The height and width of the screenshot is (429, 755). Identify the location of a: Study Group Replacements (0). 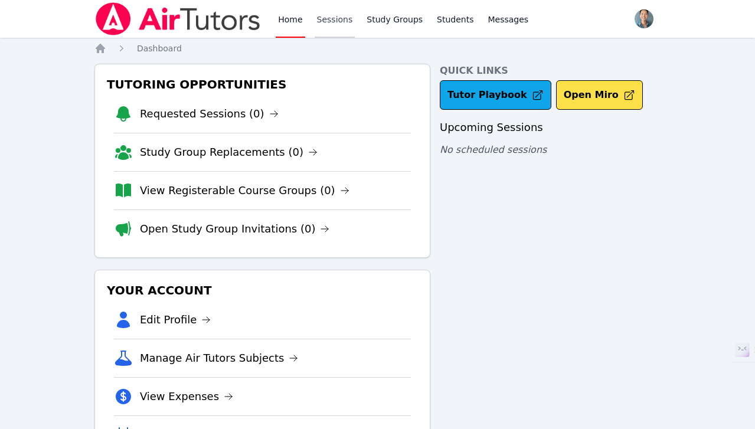
(229, 152).